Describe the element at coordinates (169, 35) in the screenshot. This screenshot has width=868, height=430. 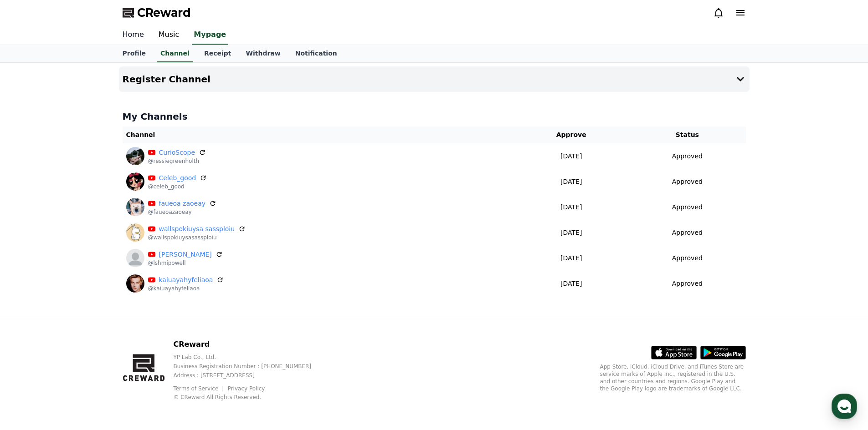
I see `a: Music` at that location.